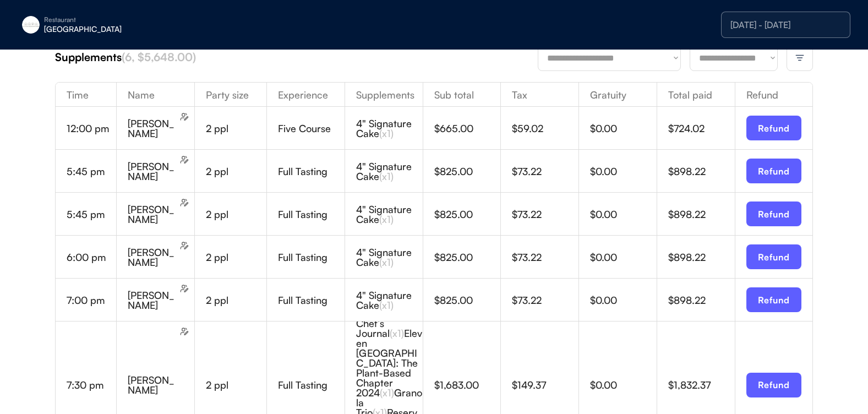 The image size is (868, 414). Describe the element at coordinates (113, 20) in the screenshot. I see `div: Restaurant` at that location.